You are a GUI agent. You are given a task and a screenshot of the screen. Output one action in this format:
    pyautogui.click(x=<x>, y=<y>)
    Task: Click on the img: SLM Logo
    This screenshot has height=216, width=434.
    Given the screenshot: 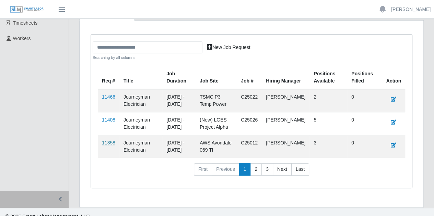 What is the action you would take?
    pyautogui.click(x=27, y=10)
    